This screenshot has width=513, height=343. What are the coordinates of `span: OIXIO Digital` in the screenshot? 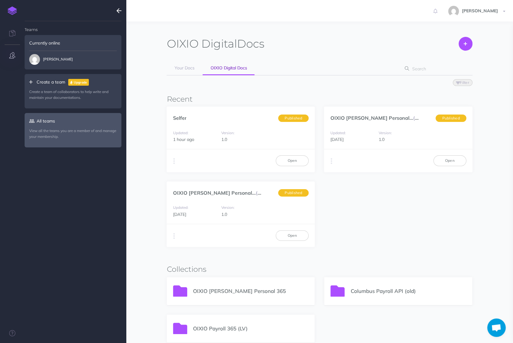 It's located at (201, 44).